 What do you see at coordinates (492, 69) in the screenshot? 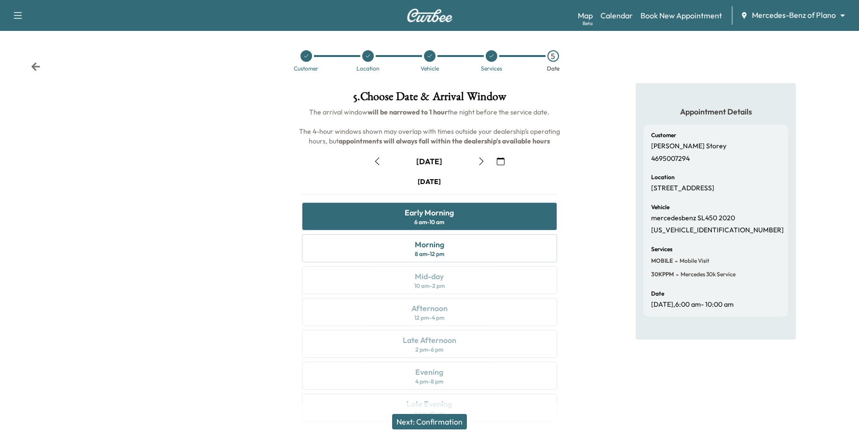
I see `div: Services` at bounding box center [492, 69].